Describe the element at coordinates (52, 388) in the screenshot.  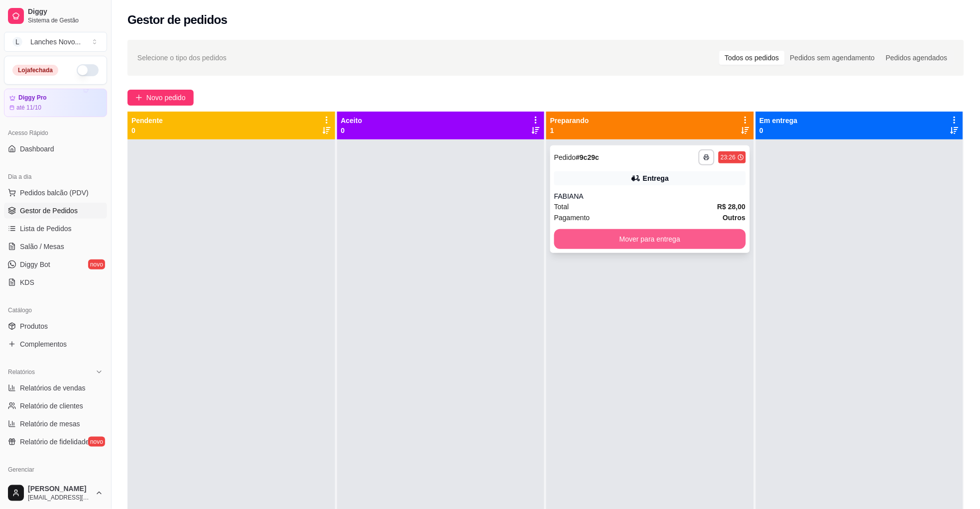
I see `span: Relatórios de vendas` at that location.